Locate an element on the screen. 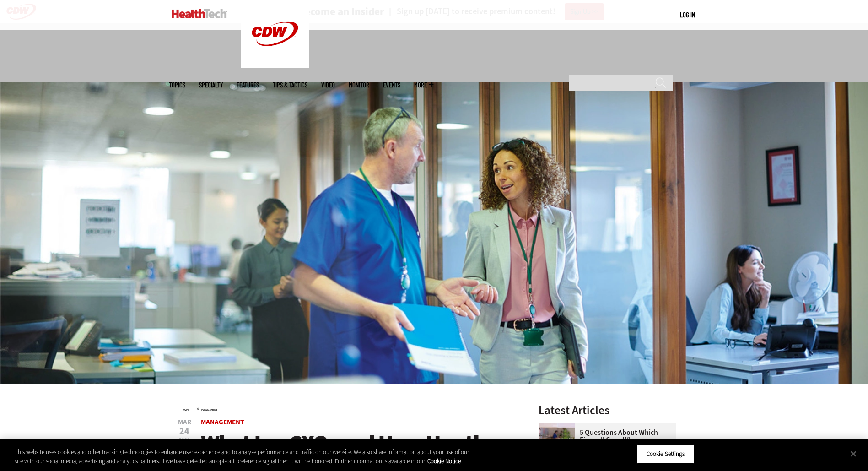  a: Features is located at coordinates (248, 85).